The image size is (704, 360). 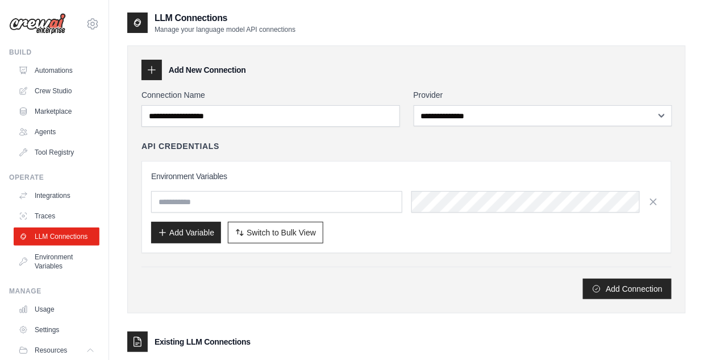 I want to click on h2: LLM Connections, so click(x=225, y=18).